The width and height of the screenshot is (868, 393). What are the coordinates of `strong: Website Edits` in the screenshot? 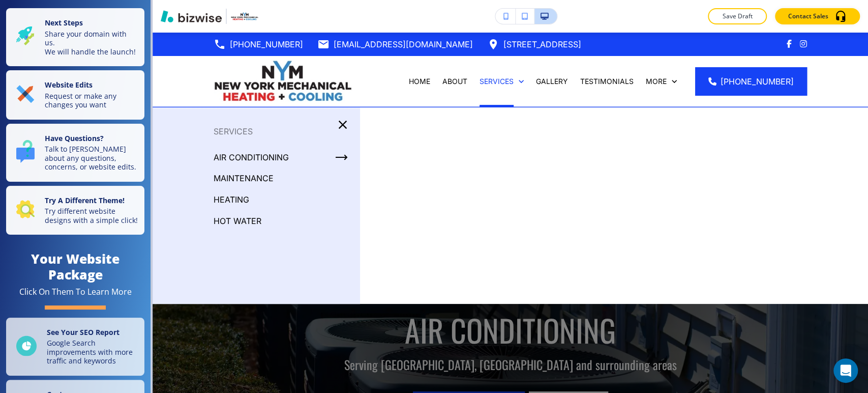 It's located at (69, 84).